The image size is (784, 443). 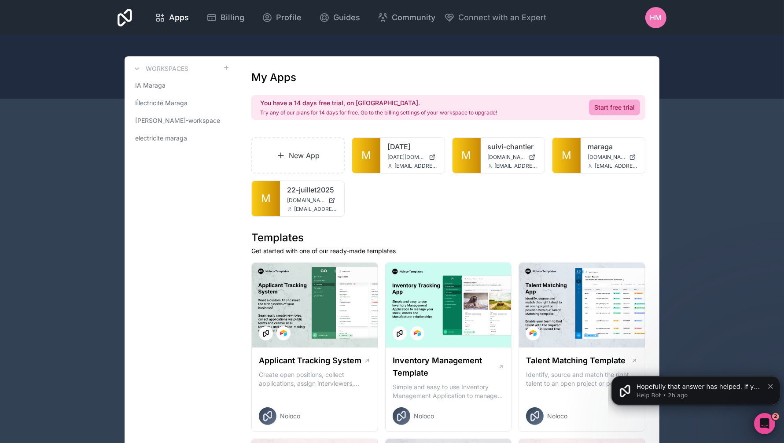 I want to click on a: electricite maraga, so click(x=180, y=138).